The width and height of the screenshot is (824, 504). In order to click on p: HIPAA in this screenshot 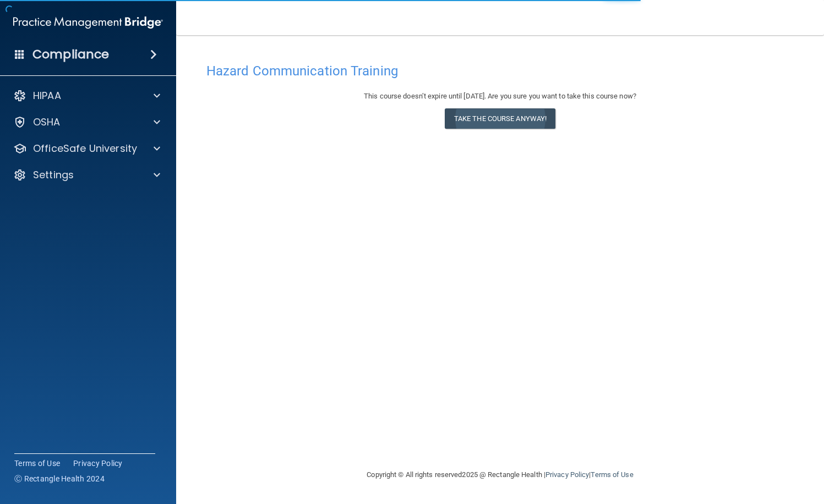, I will do `click(46, 96)`.